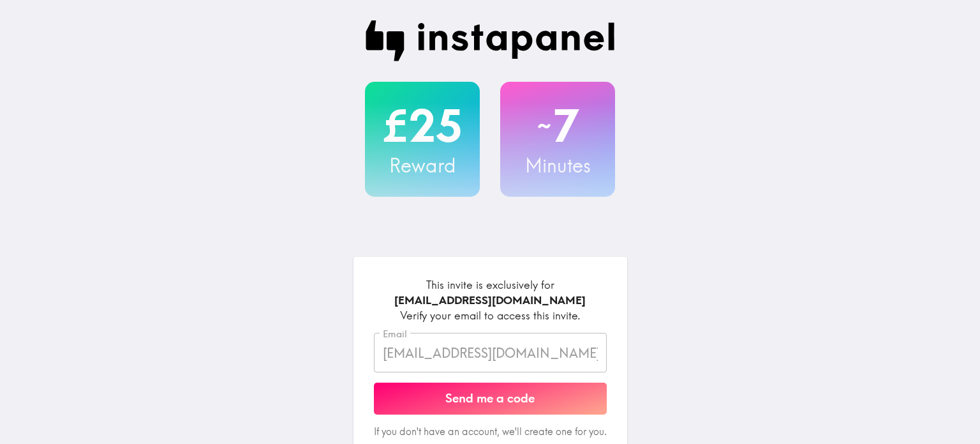 The height and width of the screenshot is (444, 980). What do you see at coordinates (558, 125) in the screenshot?
I see `h2: 7` at bounding box center [558, 125].